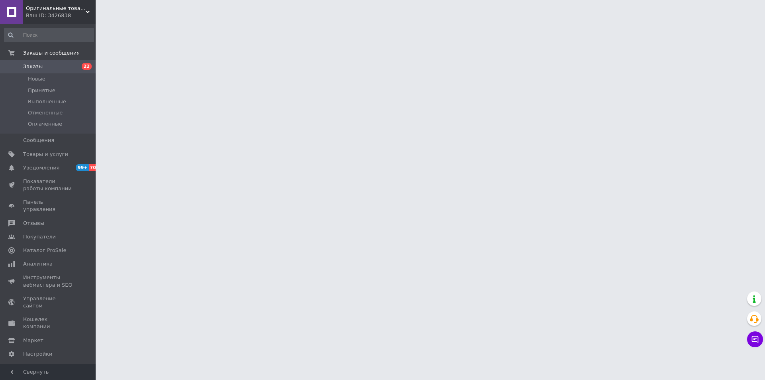  I want to click on input: Поиск, so click(49, 35).